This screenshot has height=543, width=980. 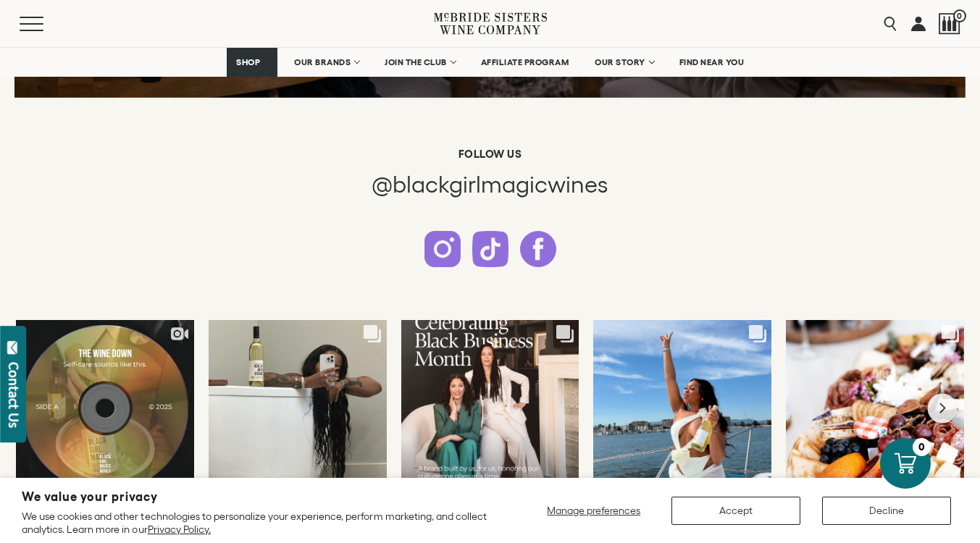 What do you see at coordinates (326, 63) in the screenshot?
I see `a: OUR BRANDS` at bounding box center [326, 63].